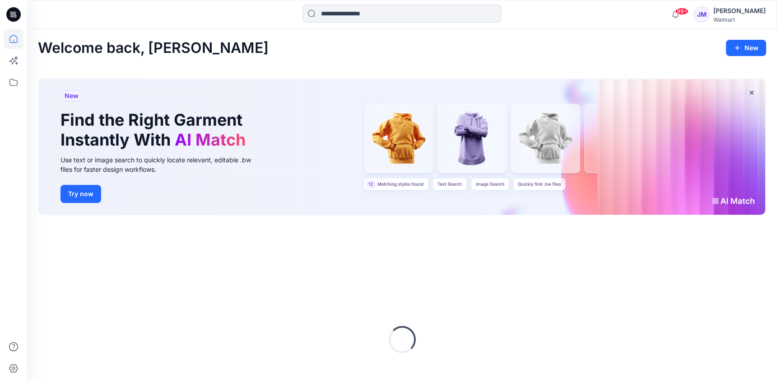 The image size is (777, 382). What do you see at coordinates (740, 19) in the screenshot?
I see `div: Walmart` at bounding box center [740, 19].